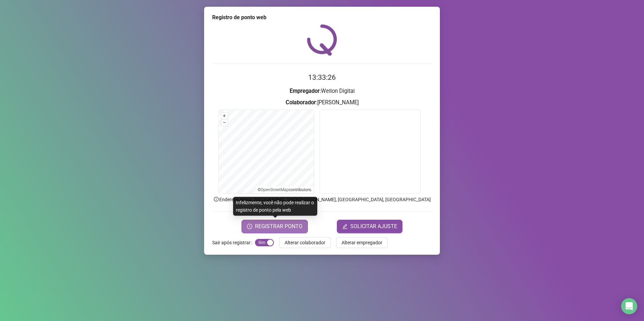  I want to click on span: edit, so click(345, 227).